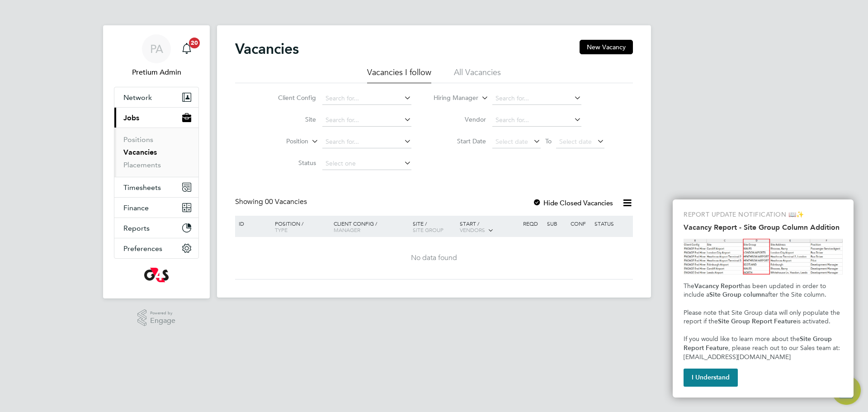  Describe the element at coordinates (532, 224) in the screenshot. I see `div: Reqd` at that location.